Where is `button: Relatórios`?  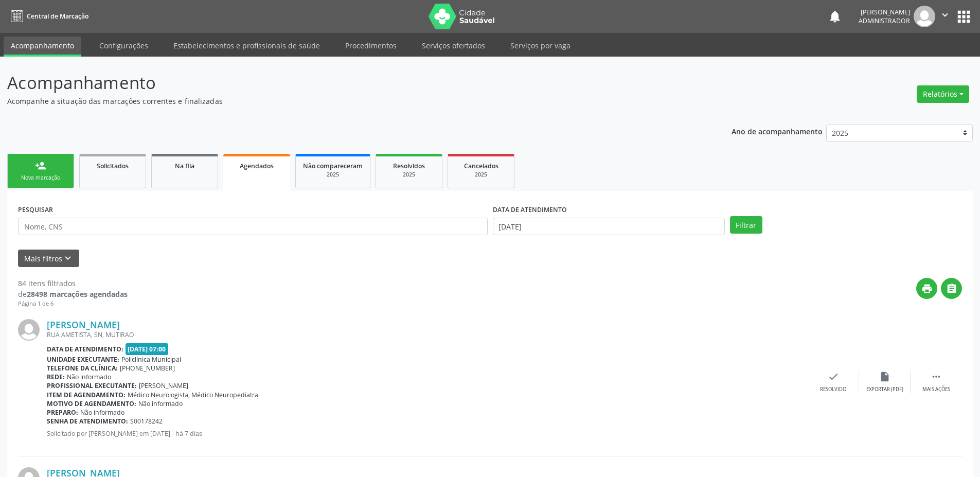 button: Relatórios is located at coordinates (943, 94).